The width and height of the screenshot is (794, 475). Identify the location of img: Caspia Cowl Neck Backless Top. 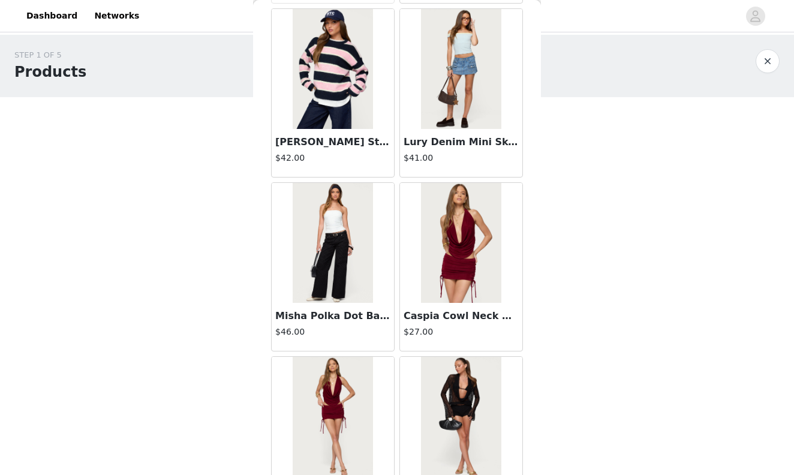
(460, 243).